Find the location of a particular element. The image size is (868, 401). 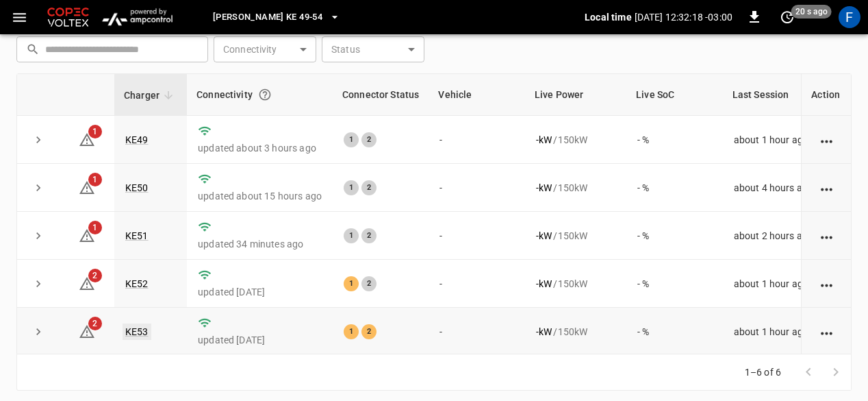

p: Local time is located at coordinates (608, 17).